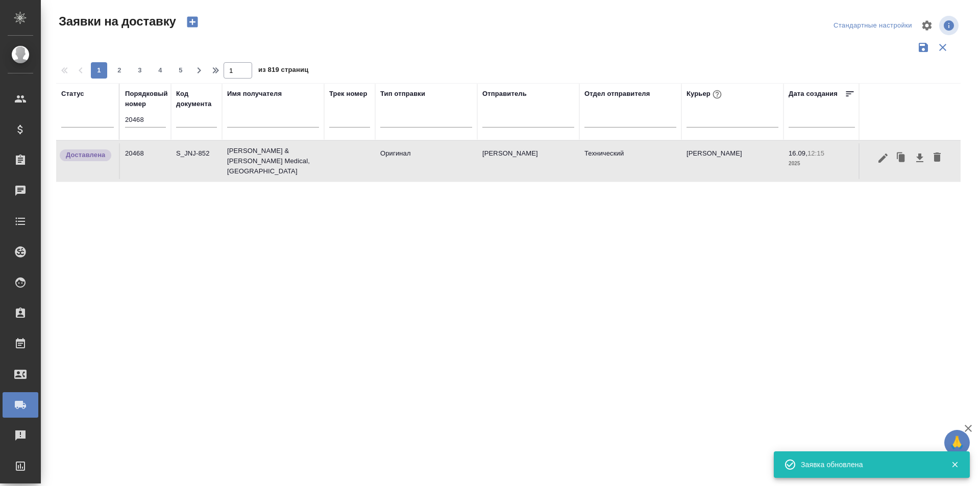  What do you see at coordinates (954, 465) in the screenshot?
I see `button: Закрыть` at bounding box center [954, 465].